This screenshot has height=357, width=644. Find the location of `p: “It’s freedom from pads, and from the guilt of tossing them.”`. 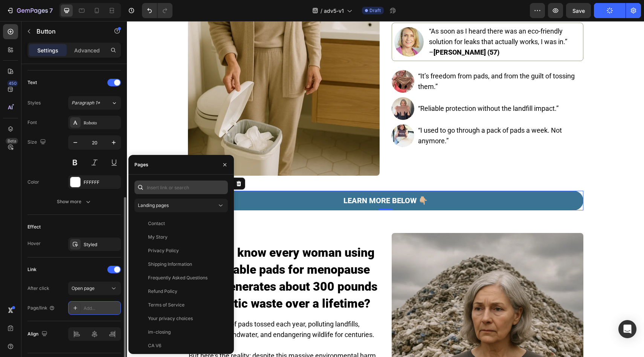

p: “It’s freedom from pads, and from the guilt of tossing them.” is located at coordinates (373, 60).